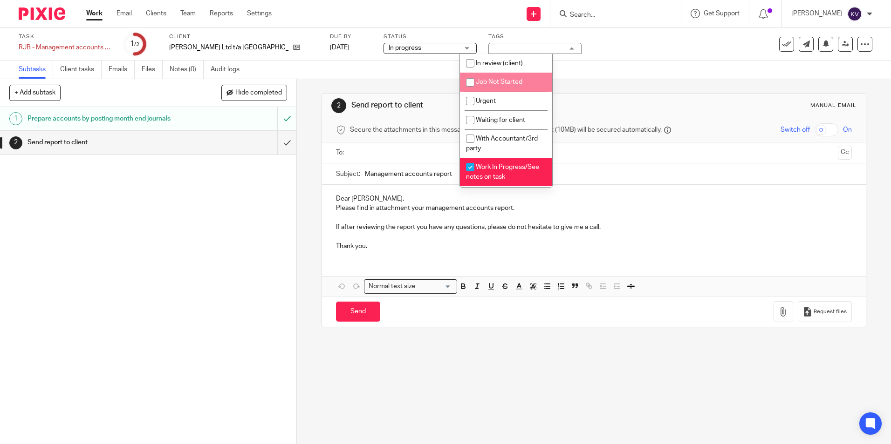 The height and width of the screenshot is (444, 891). What do you see at coordinates (833, 106) in the screenshot?
I see `div: Manual email` at bounding box center [833, 106].